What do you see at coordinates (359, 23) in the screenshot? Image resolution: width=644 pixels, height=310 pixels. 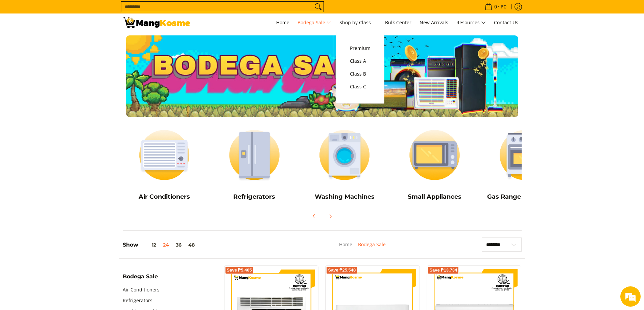 I see `nav: Main Menu` at bounding box center [359, 23].